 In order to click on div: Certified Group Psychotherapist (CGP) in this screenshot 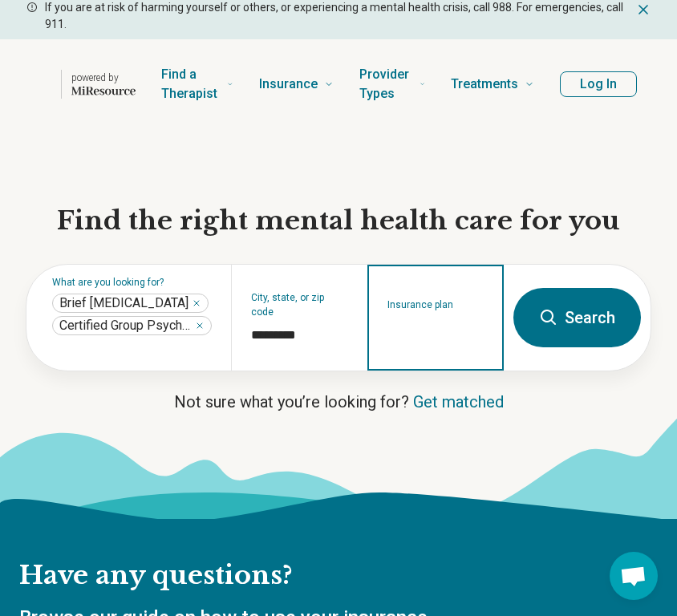, I will do `click(131, 326)`.